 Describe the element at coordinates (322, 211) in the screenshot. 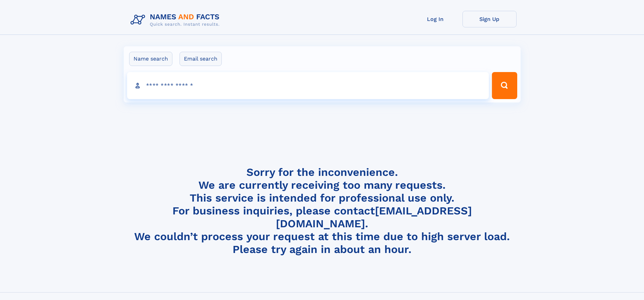

I see `h4: Sorry for the inconvenience. We are currently receiving too many requests. This service is intend...` at that location.